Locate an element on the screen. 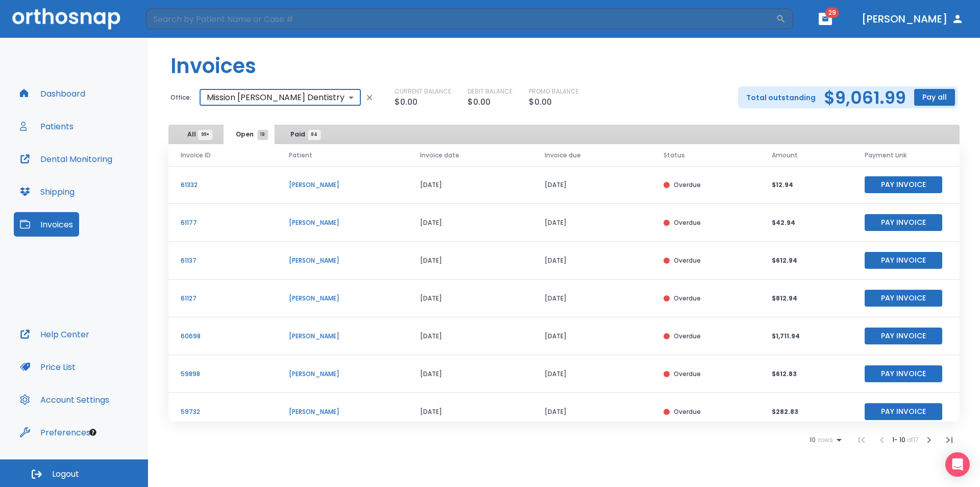 Image resolution: width=980 pixels, height=487 pixels. span: 84 is located at coordinates (314, 135).